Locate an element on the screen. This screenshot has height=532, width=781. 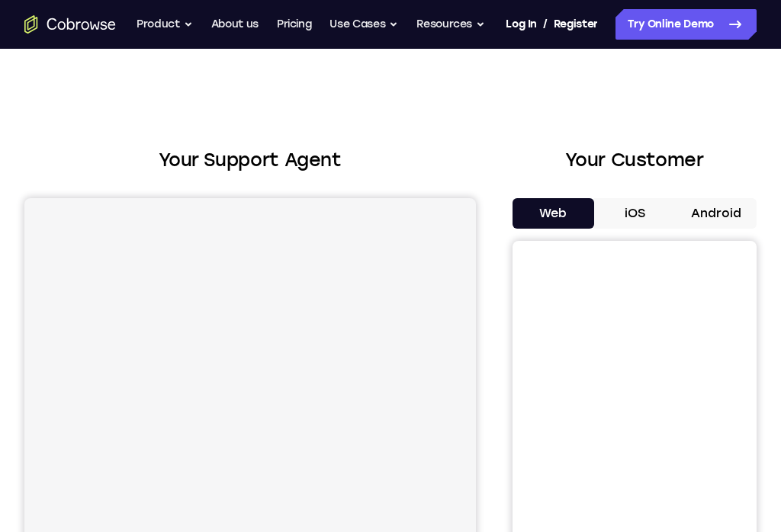
a: Pricing is located at coordinates (294, 25).